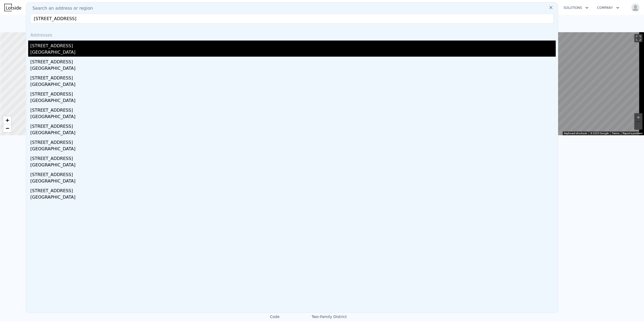 The image size is (644, 321). Describe the element at coordinates (638, 38) in the screenshot. I see `button: Toggle fullscreen view` at that location.